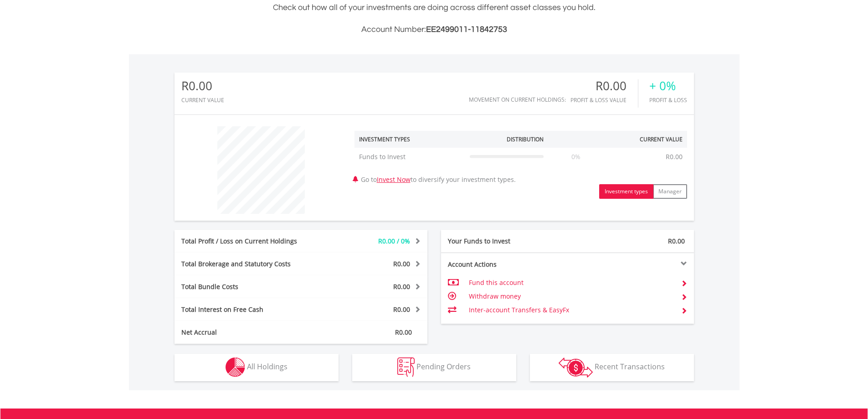 Image resolution: width=868 pixels, height=419 pixels. What do you see at coordinates (248, 332) in the screenshot?
I see `div: Net Accrual` at bounding box center [248, 332].